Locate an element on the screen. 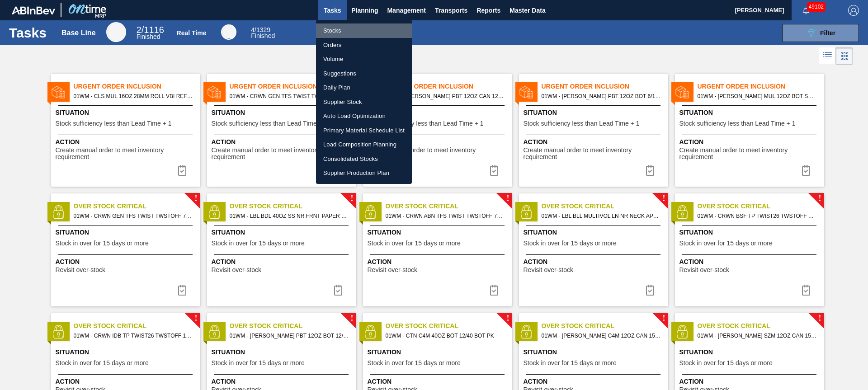  a: Supplier Stock is located at coordinates (363, 102).